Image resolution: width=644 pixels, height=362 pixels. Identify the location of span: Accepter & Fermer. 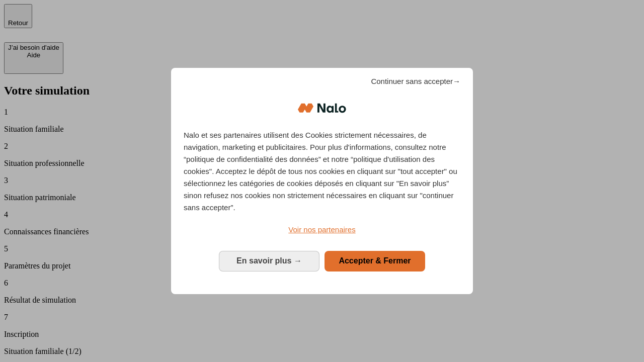
(374, 261).